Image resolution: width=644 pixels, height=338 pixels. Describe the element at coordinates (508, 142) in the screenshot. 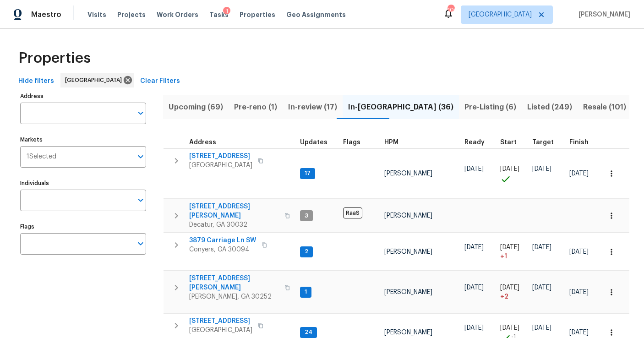

I see `span: Start` at that location.